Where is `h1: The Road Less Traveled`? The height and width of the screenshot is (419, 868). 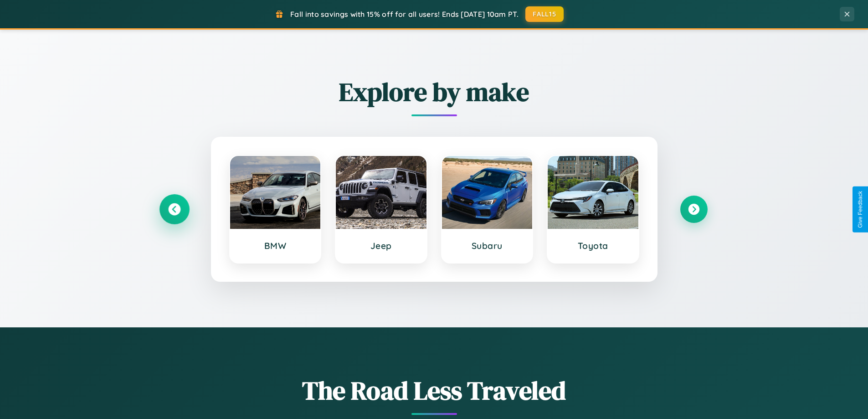 h1: The Road Less Traveled is located at coordinates (434, 390).